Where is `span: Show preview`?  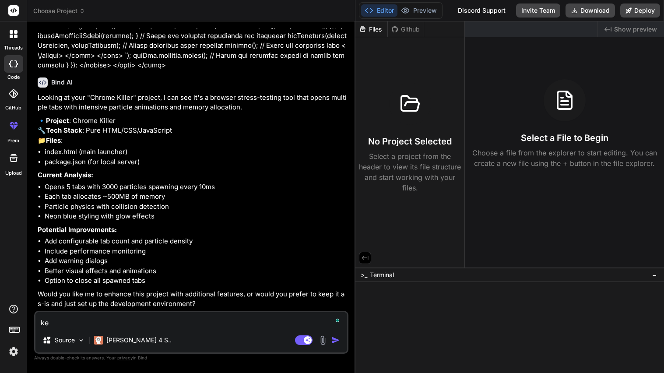 span: Show preview is located at coordinates (635, 29).